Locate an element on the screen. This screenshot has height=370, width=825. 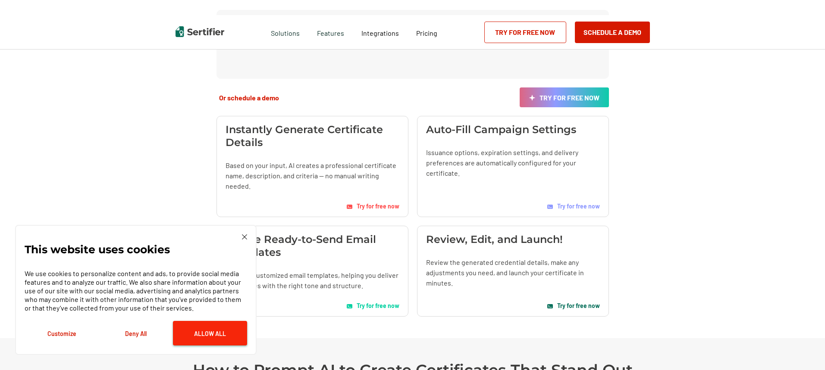
span: Features is located at coordinates (330, 32).